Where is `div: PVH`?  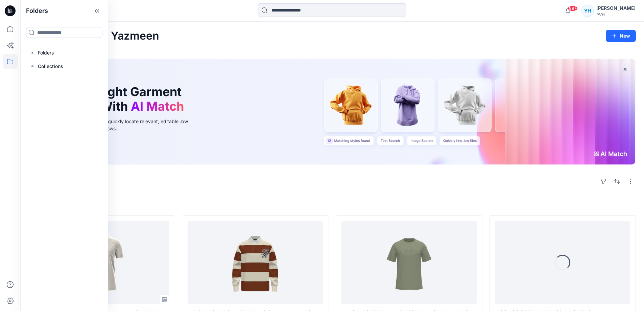
div: PVH is located at coordinates (616, 15).